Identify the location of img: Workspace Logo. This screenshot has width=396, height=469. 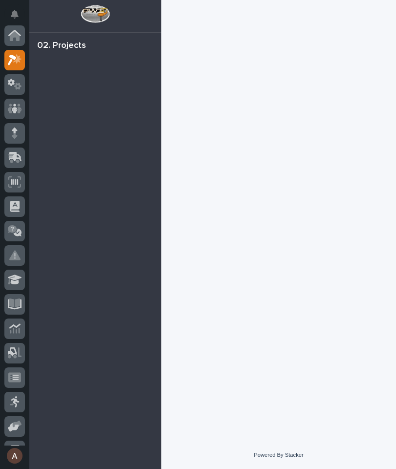
(95, 14).